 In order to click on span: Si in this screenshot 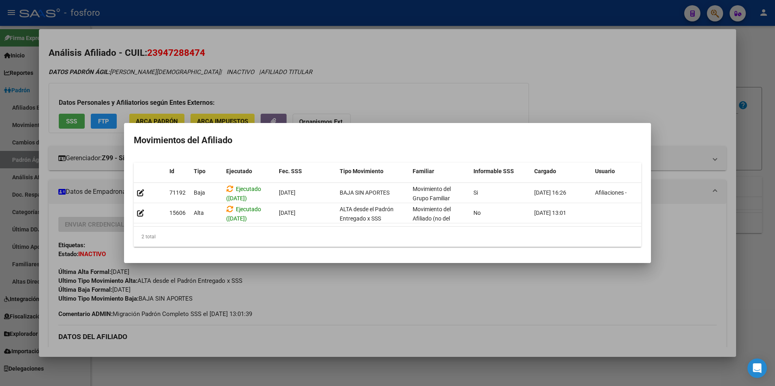, I will do `click(475, 193)`.